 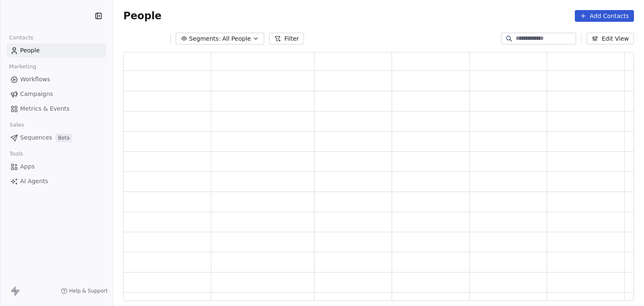 What do you see at coordinates (36, 137) in the screenshot?
I see `span: Sequences` at bounding box center [36, 137].